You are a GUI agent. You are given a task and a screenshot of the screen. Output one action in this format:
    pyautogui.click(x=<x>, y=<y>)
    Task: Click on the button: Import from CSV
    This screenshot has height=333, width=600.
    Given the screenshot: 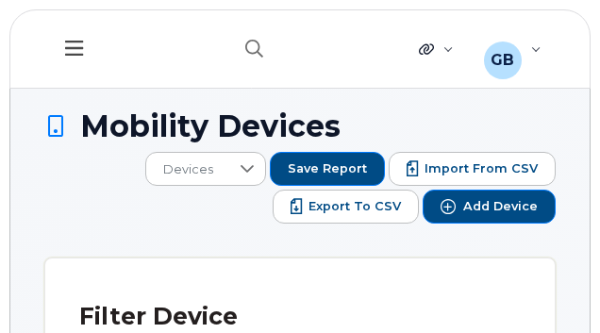 What is the action you would take?
    pyautogui.click(x=472, y=169)
    